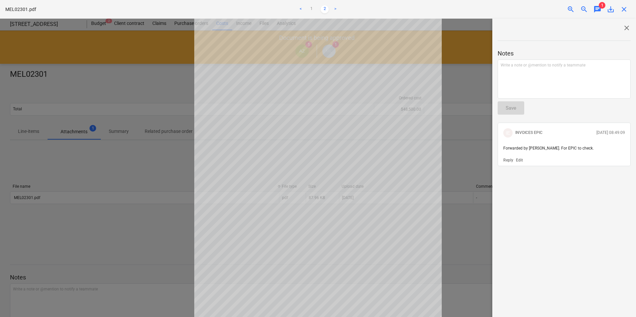 The image size is (636, 317). What do you see at coordinates (571, 9) in the screenshot?
I see `span: zoom_in` at bounding box center [571, 9].